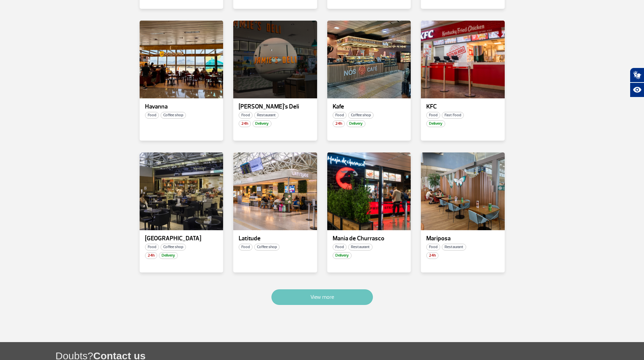 The image size is (644, 360). I want to click on div: Plugin de acessibilidade da Hand Talk., so click(637, 83).